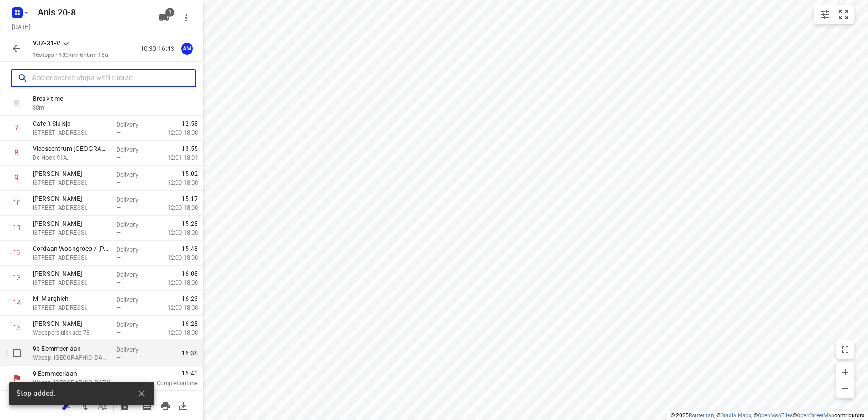  Describe the element at coordinates (17, 328) in the screenshot. I see `div: 15` at that location.